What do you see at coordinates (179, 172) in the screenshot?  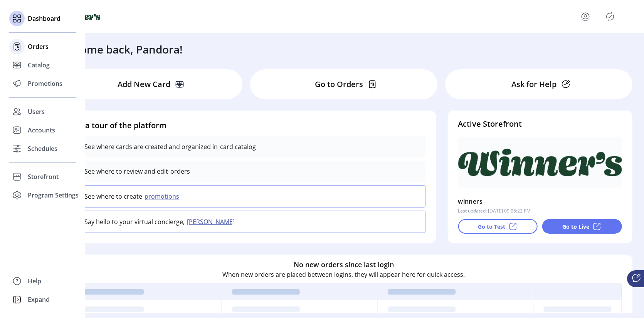 I see `p: orders` at bounding box center [179, 172].